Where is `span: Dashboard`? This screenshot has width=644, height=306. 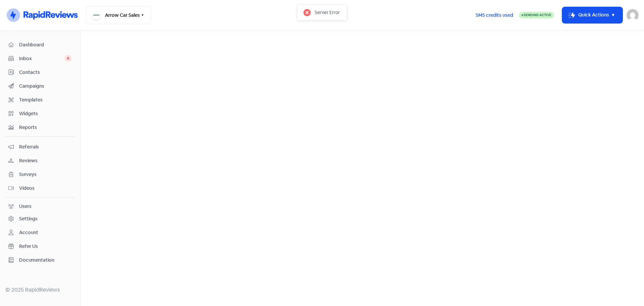
span: Dashboard is located at coordinates (45, 45).